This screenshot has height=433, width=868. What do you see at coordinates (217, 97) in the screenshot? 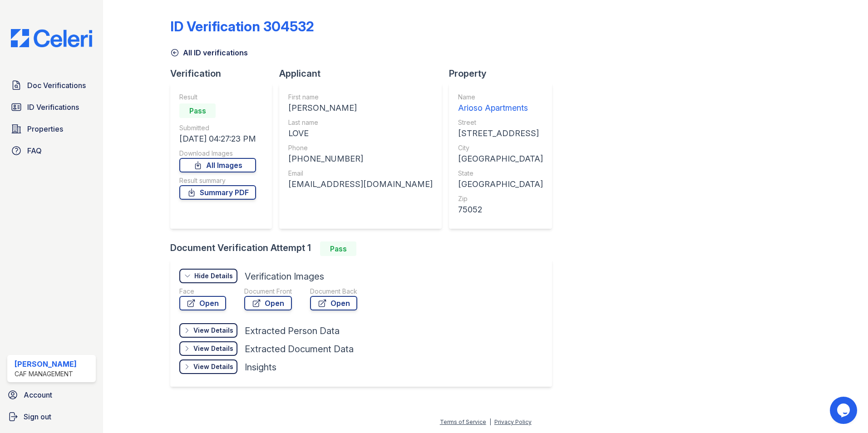
I see `div: Result` at bounding box center [217, 97].